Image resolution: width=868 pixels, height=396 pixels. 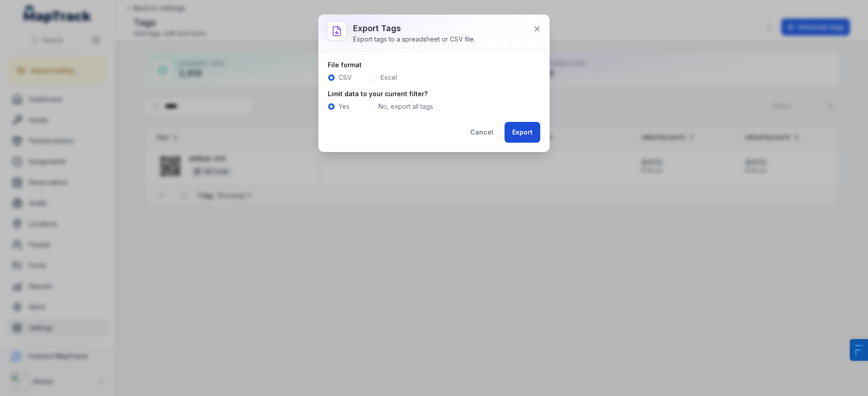 I want to click on div: Export tags to a spreadsheet or CSV file., so click(x=414, y=39).